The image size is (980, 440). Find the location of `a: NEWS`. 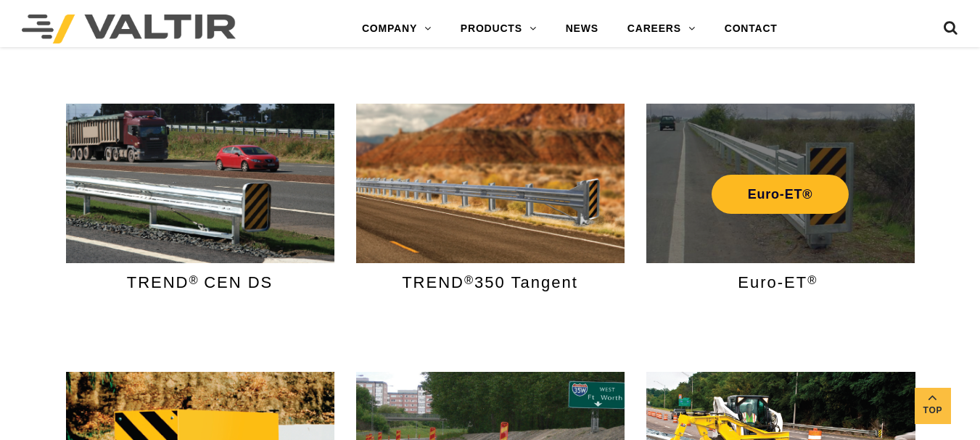

a: NEWS is located at coordinates (582, 29).